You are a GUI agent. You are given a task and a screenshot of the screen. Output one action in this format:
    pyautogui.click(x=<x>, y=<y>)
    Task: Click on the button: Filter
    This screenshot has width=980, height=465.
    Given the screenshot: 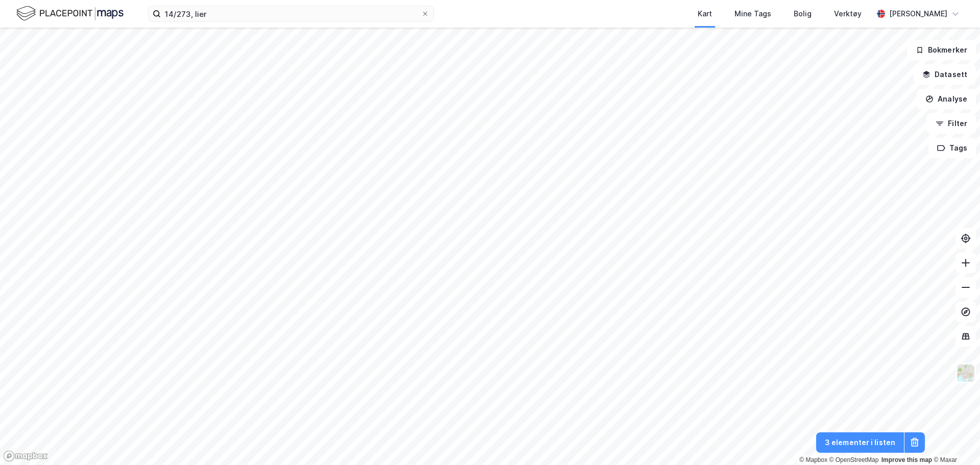 What is the action you would take?
    pyautogui.click(x=951, y=124)
    